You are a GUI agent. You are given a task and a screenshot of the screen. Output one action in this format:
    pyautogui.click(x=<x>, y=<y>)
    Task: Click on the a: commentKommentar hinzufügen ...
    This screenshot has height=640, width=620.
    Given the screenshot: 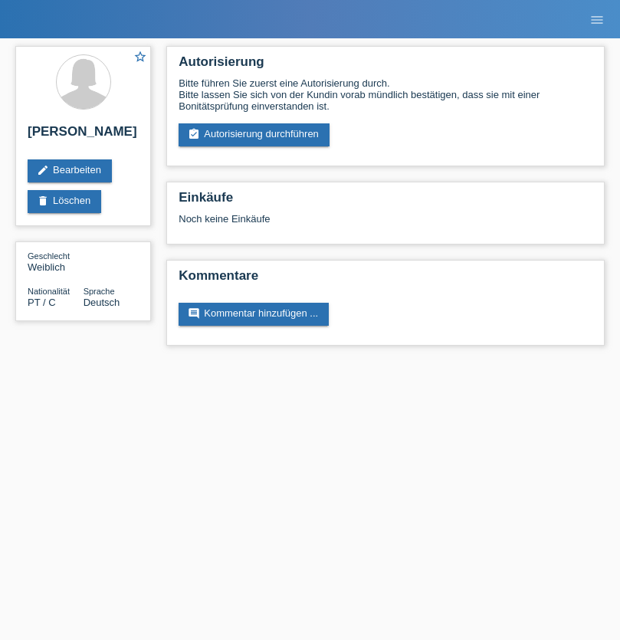 What is the action you would take?
    pyautogui.click(x=254, y=314)
    